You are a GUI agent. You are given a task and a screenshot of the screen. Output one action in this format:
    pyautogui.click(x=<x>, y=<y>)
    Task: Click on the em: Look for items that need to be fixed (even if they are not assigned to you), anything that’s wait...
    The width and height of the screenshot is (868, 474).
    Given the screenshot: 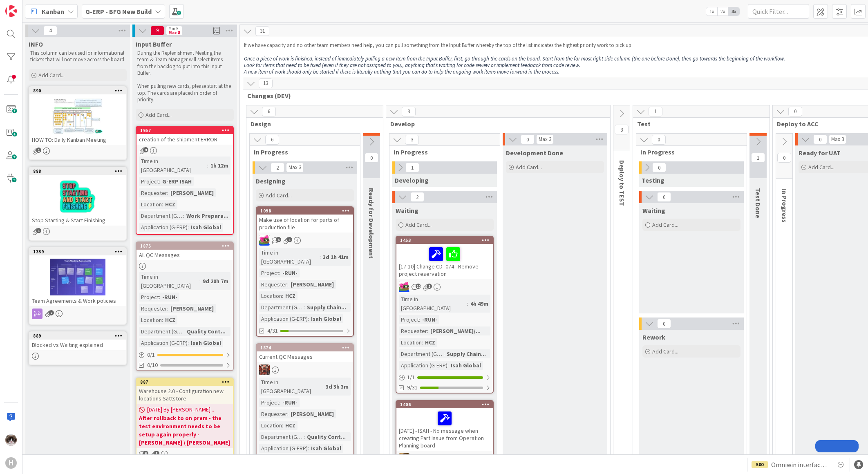 What is the action you would take?
    pyautogui.click(x=412, y=65)
    